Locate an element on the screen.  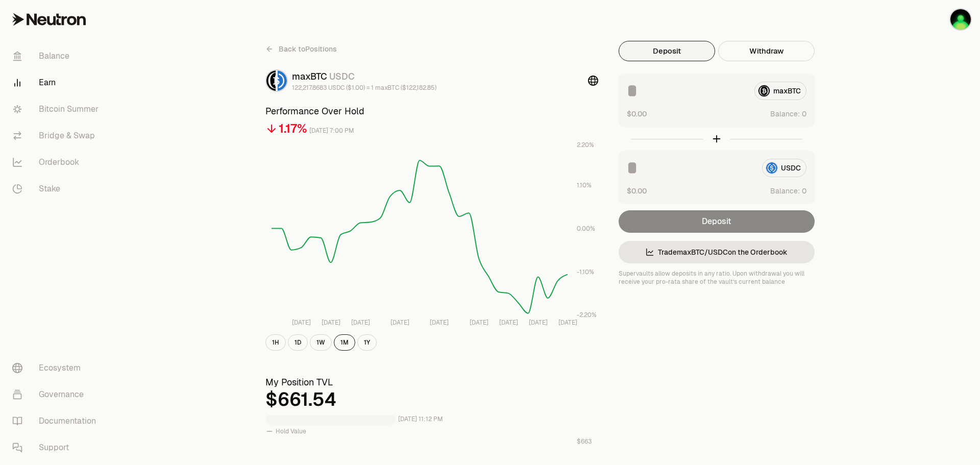
a: Governance is located at coordinates (57, 395).